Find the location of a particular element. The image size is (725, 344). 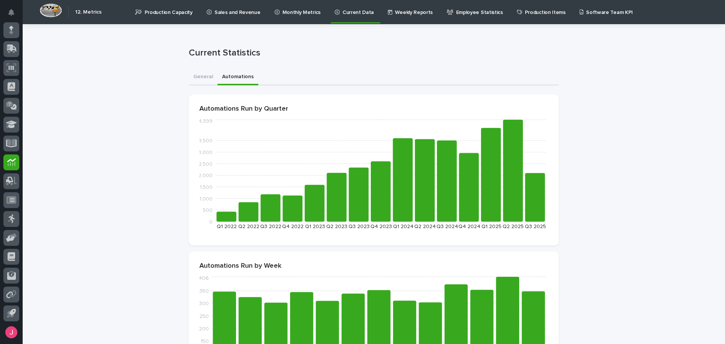

tspan: 350 is located at coordinates (204, 291).